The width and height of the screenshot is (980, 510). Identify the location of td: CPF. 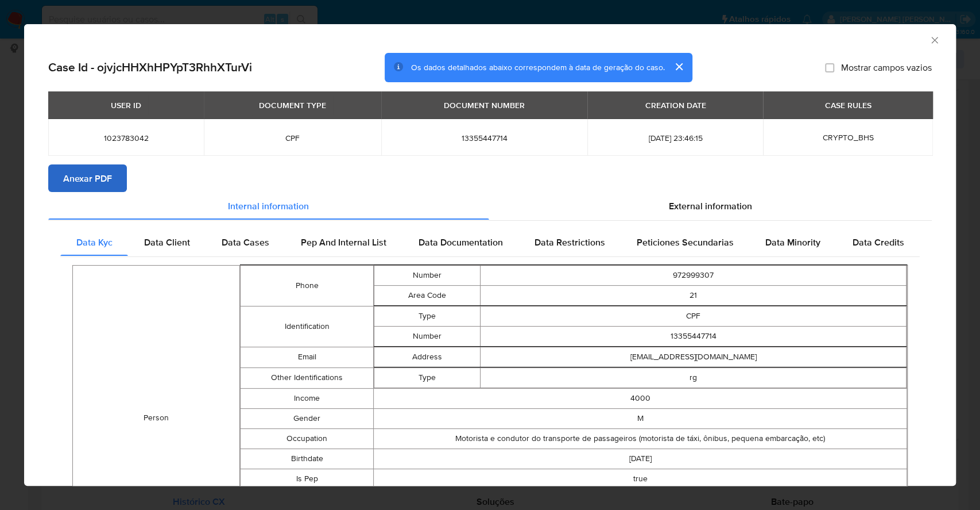
(693, 315).